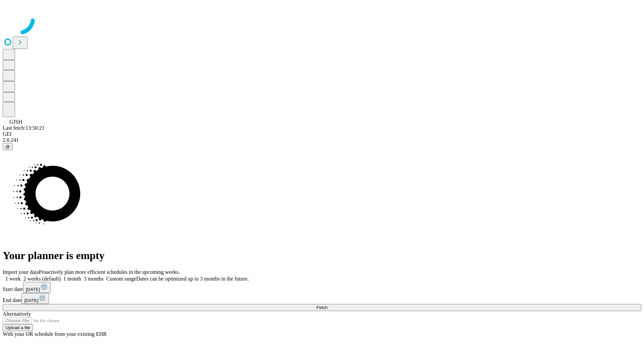 The height and width of the screenshot is (362, 644). Describe the element at coordinates (322, 287) in the screenshot. I see `div: Start date` at that location.